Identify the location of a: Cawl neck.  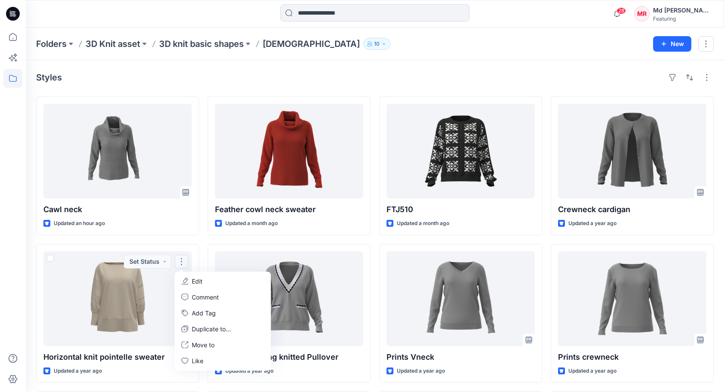
(117, 151).